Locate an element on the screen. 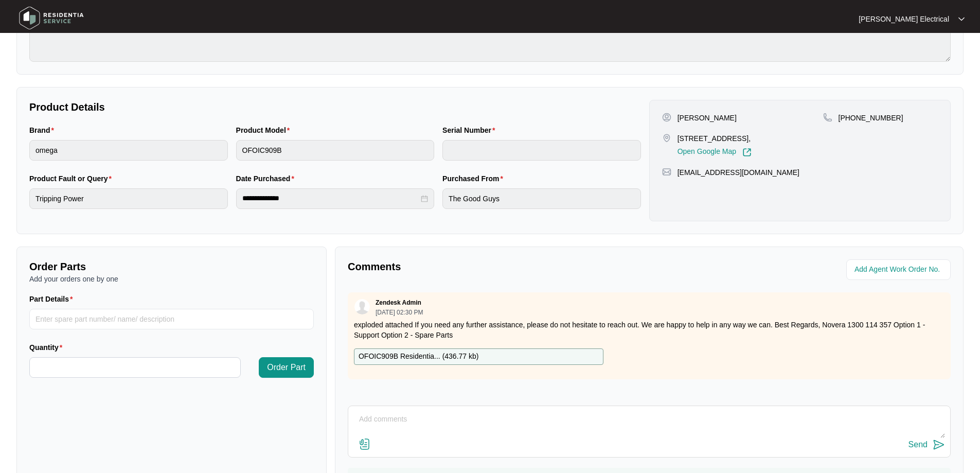 The width and height of the screenshot is (980, 473). input: Brand is located at coordinates (129, 150).